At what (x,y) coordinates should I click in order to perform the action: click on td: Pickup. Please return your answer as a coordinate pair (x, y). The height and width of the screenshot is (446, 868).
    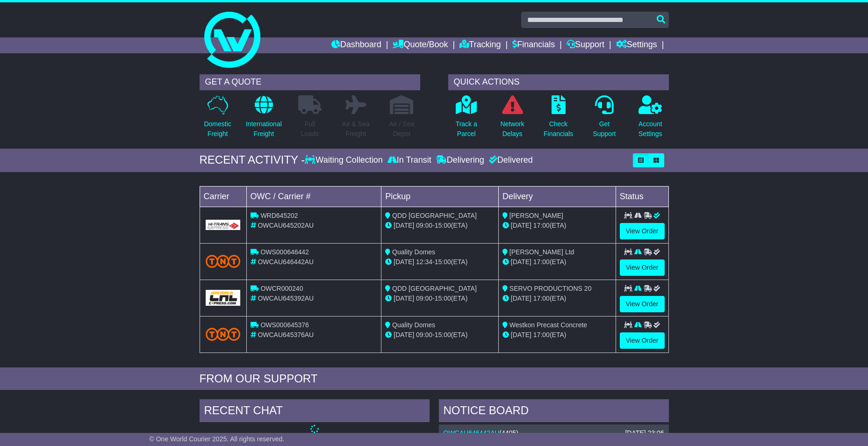
    Looking at the image, I should click on (440, 196).